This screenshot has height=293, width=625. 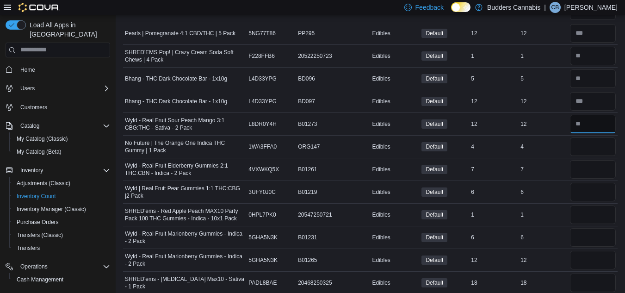 What do you see at coordinates (261, 56) in the screenshot?
I see `span: F228FFB6` at bounding box center [261, 56].